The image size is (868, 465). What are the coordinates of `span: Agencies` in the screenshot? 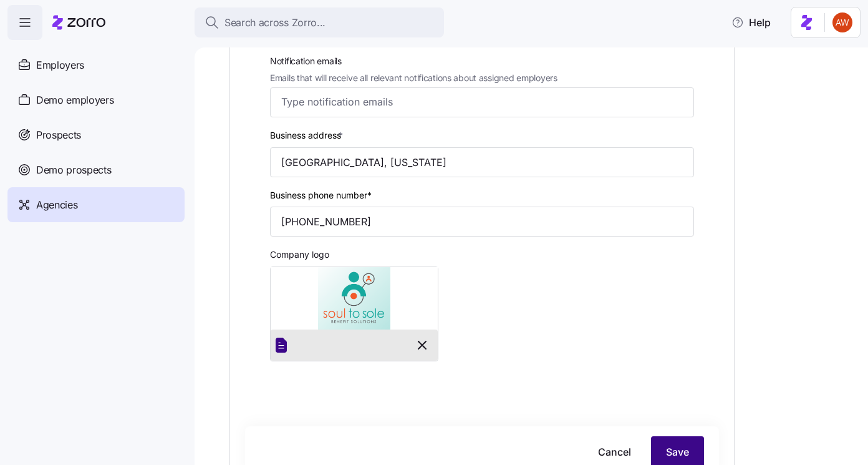 It's located at (57, 205).